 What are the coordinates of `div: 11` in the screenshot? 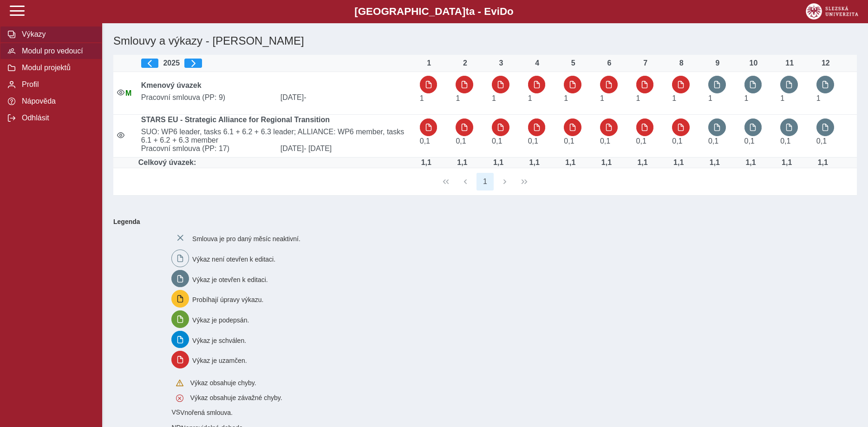 It's located at (789, 63).